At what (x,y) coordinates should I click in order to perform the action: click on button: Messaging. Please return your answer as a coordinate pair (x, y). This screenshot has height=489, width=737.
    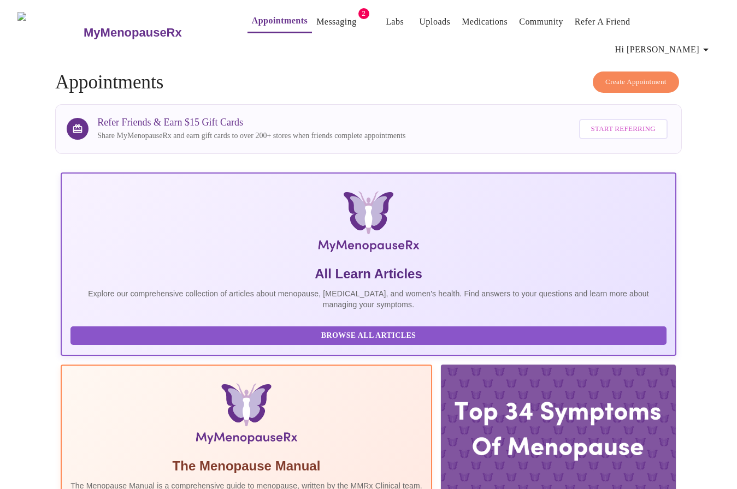
    Looking at the image, I should click on (336, 22).